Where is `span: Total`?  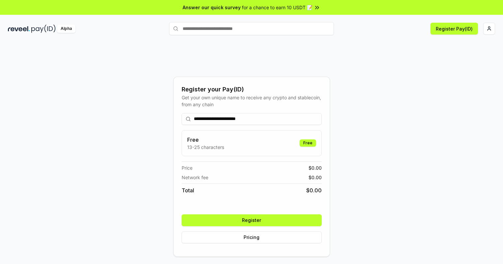 span: Total is located at coordinates (188, 191).